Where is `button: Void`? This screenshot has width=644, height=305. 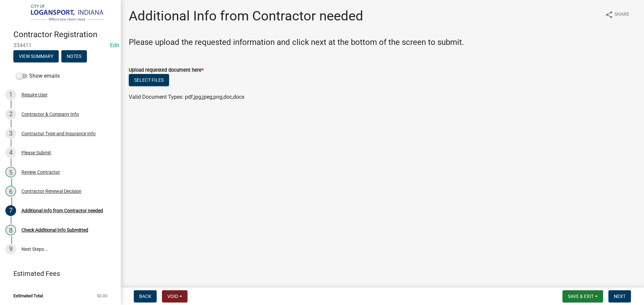 button: Void is located at coordinates (175, 296).